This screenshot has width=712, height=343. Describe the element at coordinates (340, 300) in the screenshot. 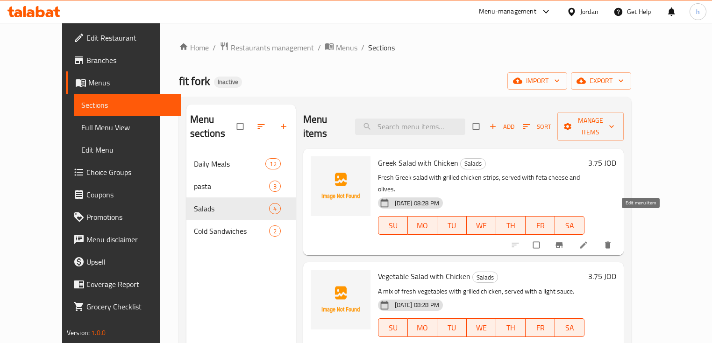

I see `img: Vegetable Salad with Chicken` at that location.